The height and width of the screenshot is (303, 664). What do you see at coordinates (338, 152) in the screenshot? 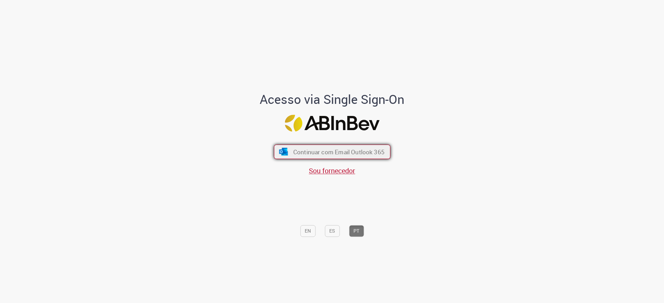
I see `span: Continuar com Email Outlook 365` at bounding box center [338, 152].